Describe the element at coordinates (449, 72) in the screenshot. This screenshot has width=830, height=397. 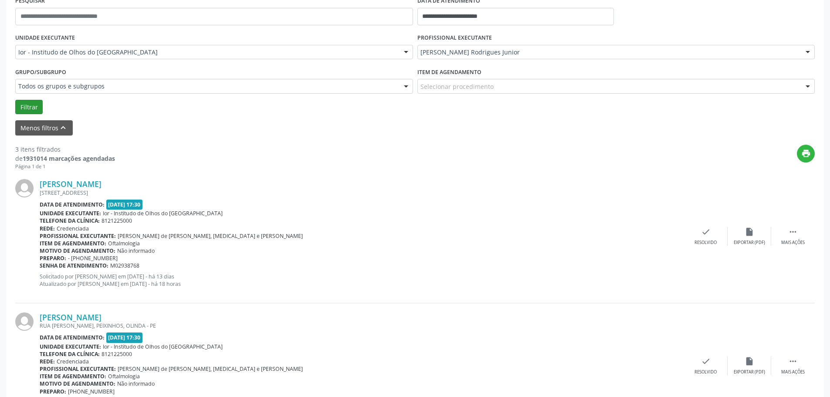
I see `label: Item de agendamento` at that location.